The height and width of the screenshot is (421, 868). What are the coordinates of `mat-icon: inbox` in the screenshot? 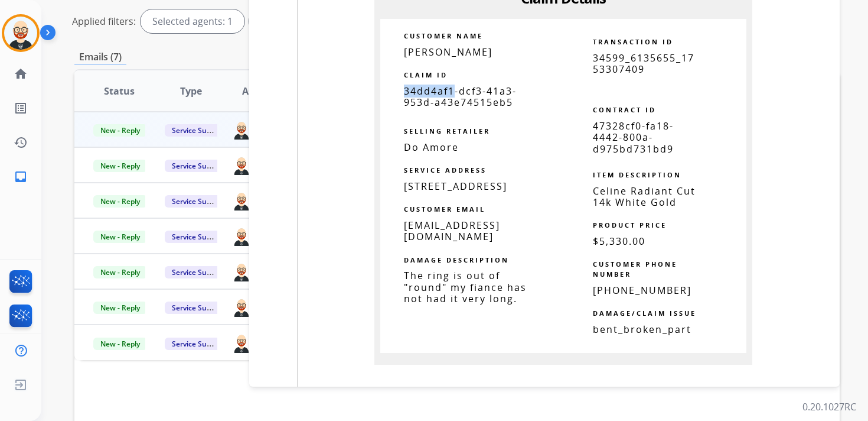 It's located at (21, 176).